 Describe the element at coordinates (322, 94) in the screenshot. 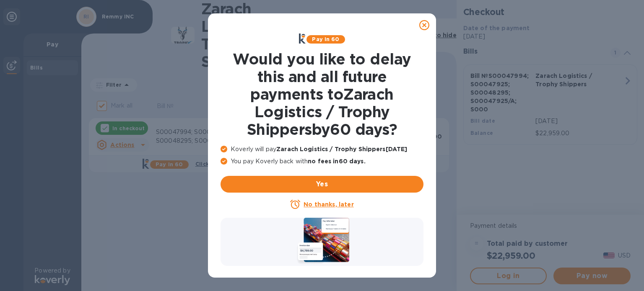

I see `h1: Would you like to delay this and all future payments to Zarach Logistics / Trophy Shippers by 60 ...` at that location.